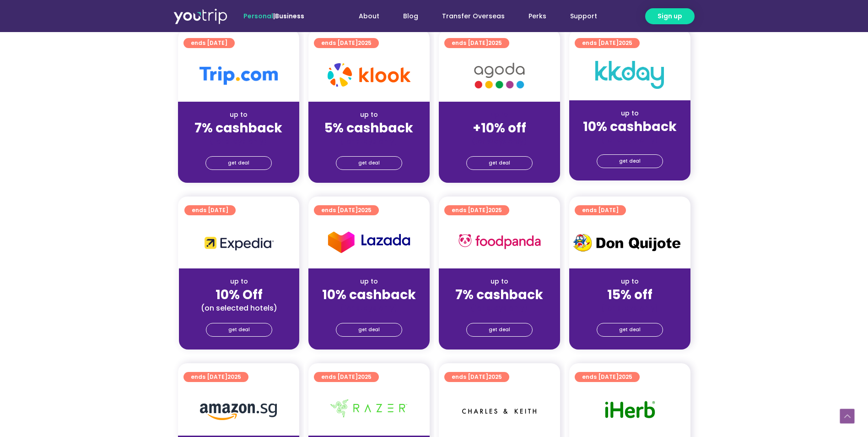 This screenshot has height=437, width=868. I want to click on span: Personal, so click(258, 16).